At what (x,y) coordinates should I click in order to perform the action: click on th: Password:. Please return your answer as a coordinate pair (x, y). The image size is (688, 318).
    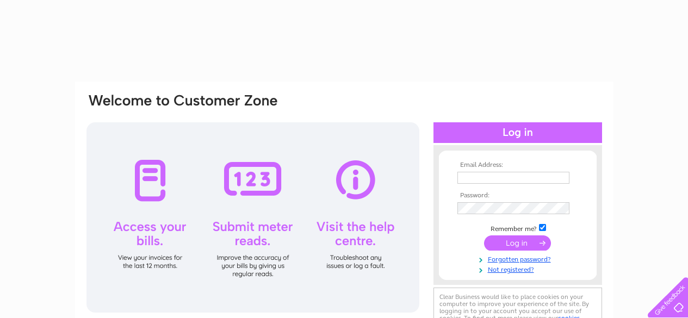
    Looking at the image, I should click on (517, 196).